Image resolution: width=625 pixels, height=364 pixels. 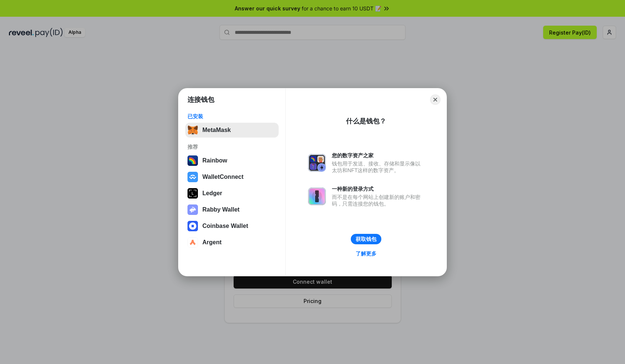 I want to click on button: WalletConnect, so click(x=232, y=177).